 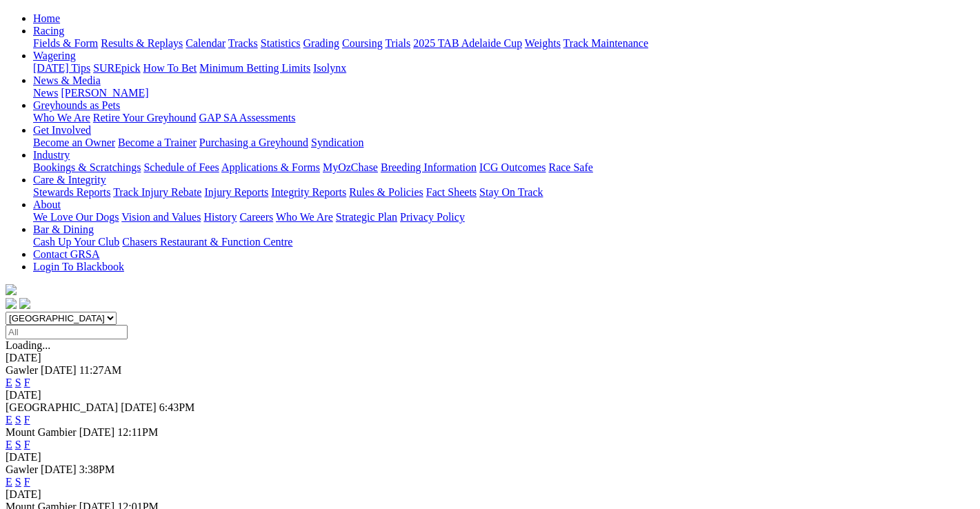 I want to click on a: Home, so click(x=46, y=18).